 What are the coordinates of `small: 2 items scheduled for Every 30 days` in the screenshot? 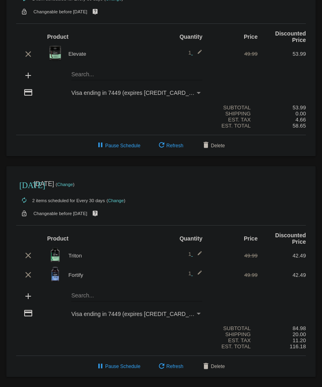 It's located at (61, 201).